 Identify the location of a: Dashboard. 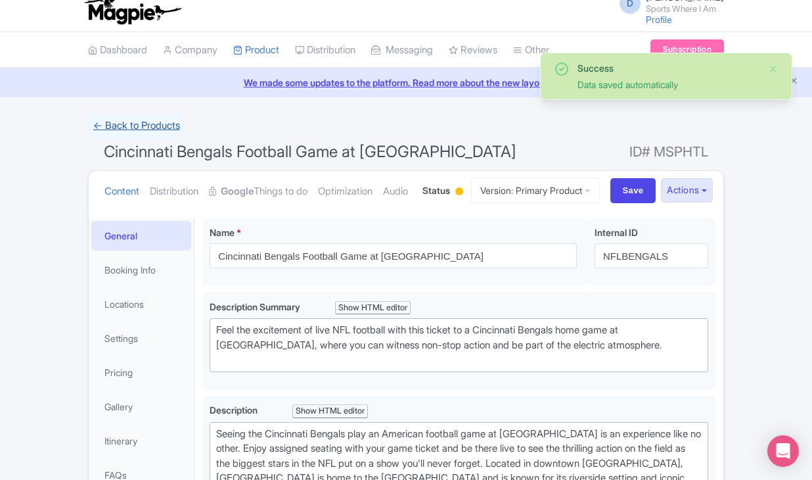
(118, 50).